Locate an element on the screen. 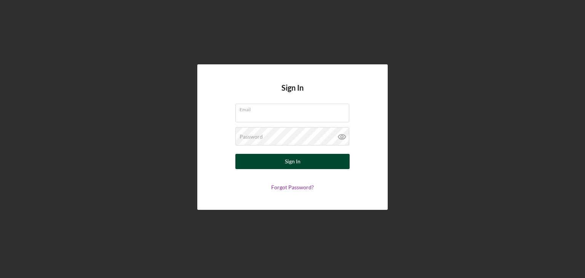 The image size is (585, 278). h4: Sign In is located at coordinates (293, 93).